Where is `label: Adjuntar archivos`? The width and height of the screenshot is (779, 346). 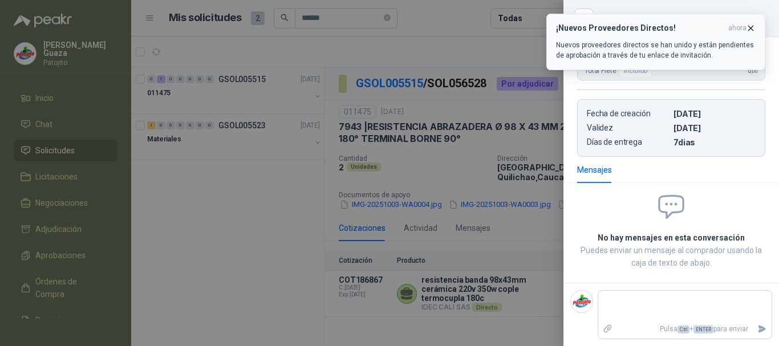
label: Adjuntar archivos is located at coordinates (608, 329).